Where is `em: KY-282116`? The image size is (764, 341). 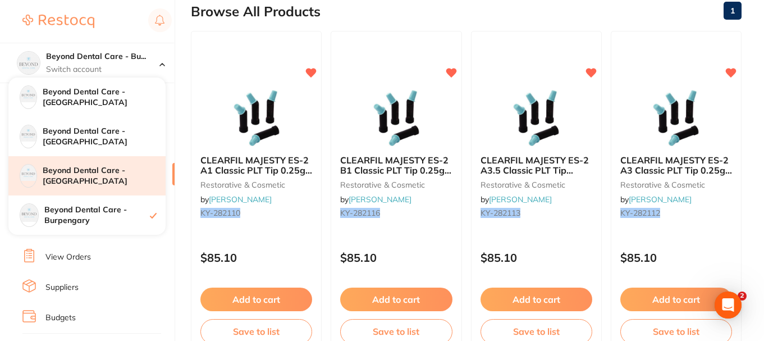
em: KY-282116 is located at coordinates (360, 213).